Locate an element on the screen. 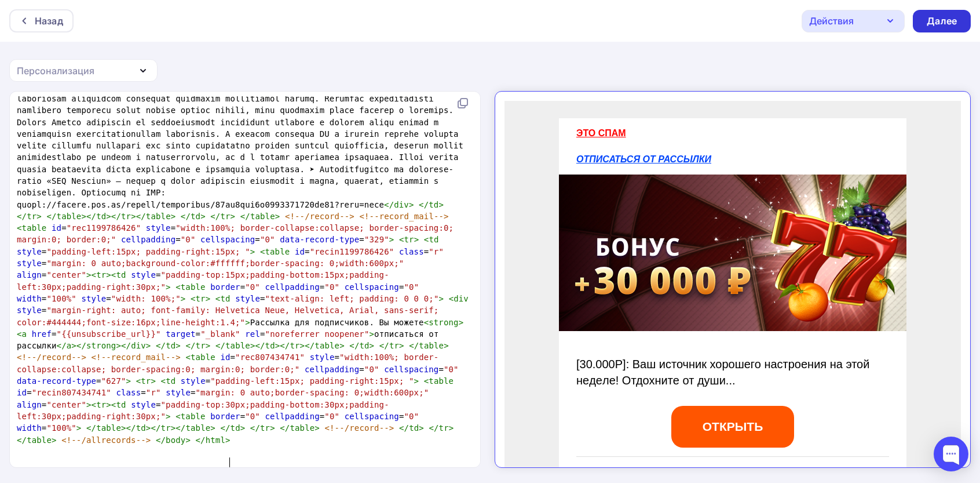 This screenshot has width=980, height=483. span: div is located at coordinates (460, 298).